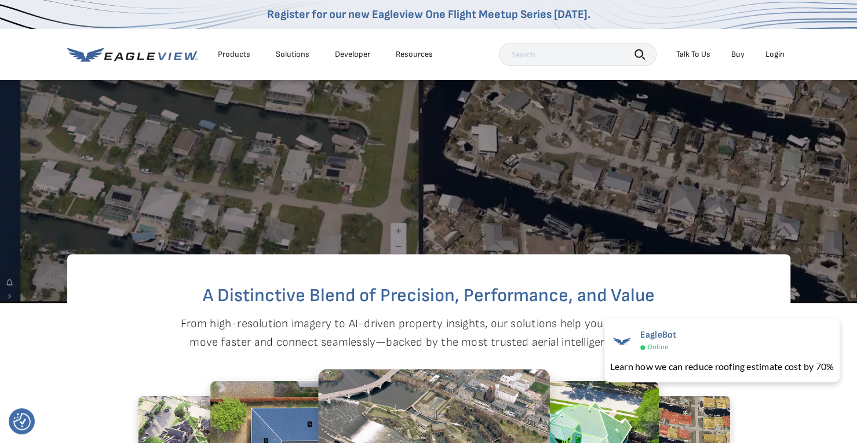 This screenshot has width=857, height=443. I want to click on div: Products, so click(234, 54).